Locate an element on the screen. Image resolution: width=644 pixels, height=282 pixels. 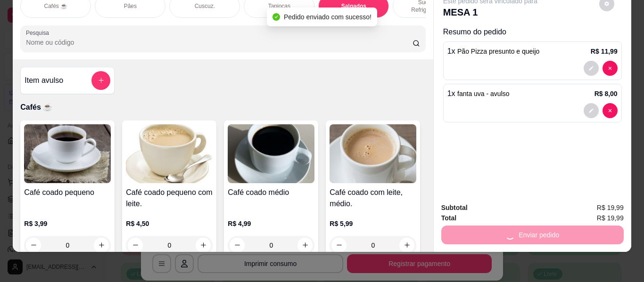
h4: Café coado com leite, médio. is located at coordinates (373, 198).